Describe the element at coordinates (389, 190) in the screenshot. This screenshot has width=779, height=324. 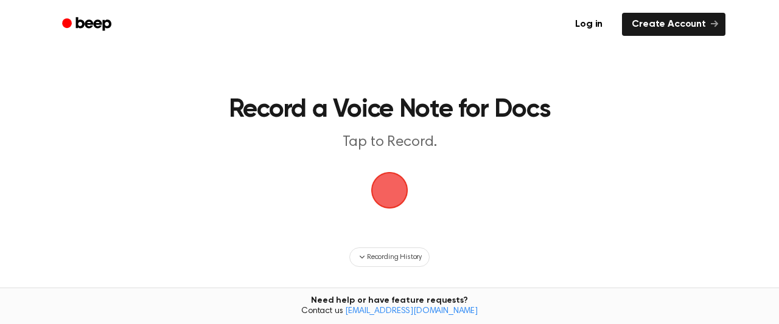
I see `button: Beep Logo` at that location.